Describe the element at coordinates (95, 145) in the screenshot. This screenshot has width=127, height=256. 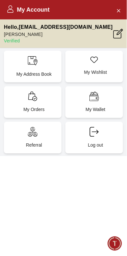
I see `p: Log out` at that location.